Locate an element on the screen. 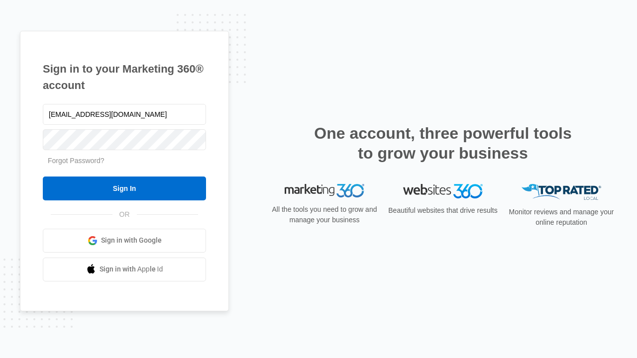  a: Forgot Password? is located at coordinates (76, 161).